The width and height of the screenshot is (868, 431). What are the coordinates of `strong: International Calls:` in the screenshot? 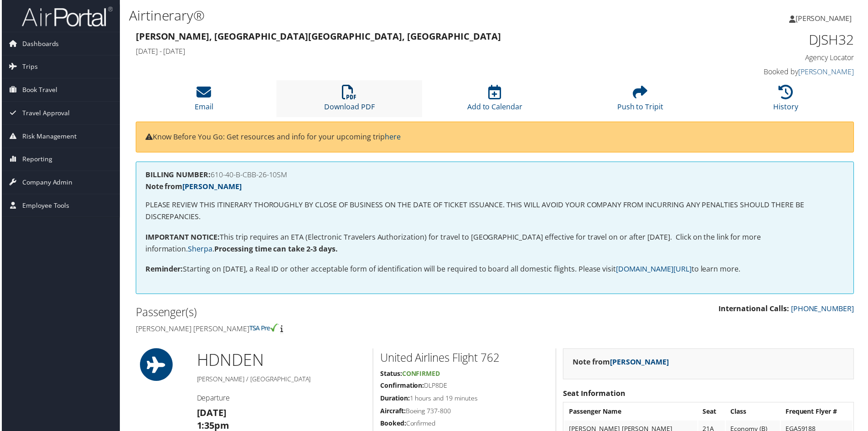 It's located at (755, 310).